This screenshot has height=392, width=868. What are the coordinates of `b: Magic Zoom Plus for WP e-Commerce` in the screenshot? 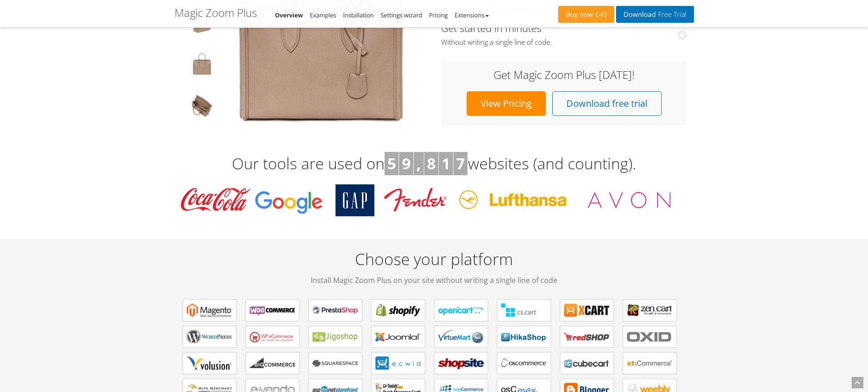 It's located at (273, 336).